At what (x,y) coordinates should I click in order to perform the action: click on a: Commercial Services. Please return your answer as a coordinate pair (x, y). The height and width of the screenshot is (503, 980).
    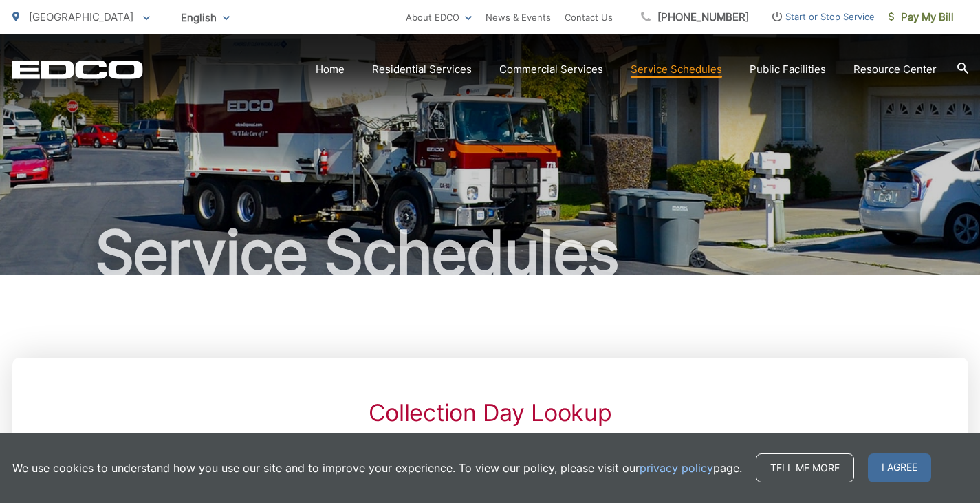
    Looking at the image, I should click on (551, 69).